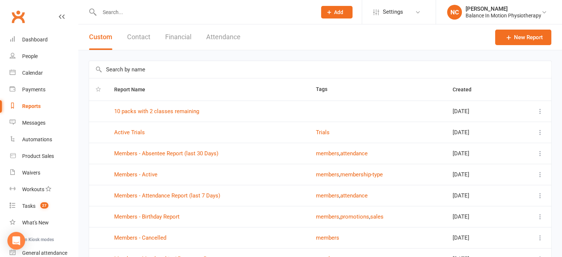  What do you see at coordinates (323, 132) in the screenshot?
I see `button: Trials` at bounding box center [323, 132].